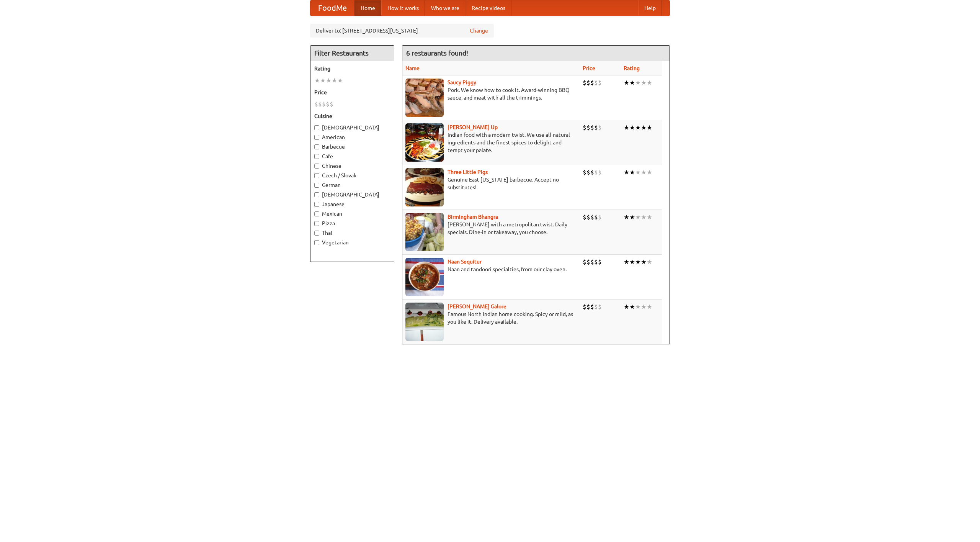 This screenshot has height=542, width=980. I want to click on a: Home, so click(368, 8).